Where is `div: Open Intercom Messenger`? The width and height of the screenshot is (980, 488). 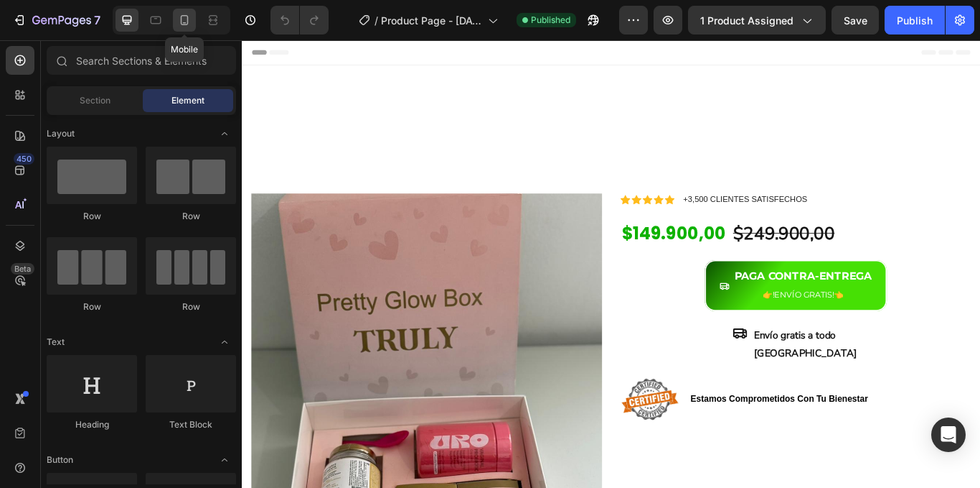
div: Open Intercom Messenger is located at coordinates (948, 434).